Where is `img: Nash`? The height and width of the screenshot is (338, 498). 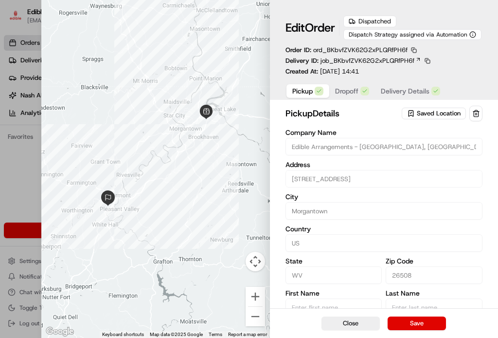
img: Nash is located at coordinates (19, 19).